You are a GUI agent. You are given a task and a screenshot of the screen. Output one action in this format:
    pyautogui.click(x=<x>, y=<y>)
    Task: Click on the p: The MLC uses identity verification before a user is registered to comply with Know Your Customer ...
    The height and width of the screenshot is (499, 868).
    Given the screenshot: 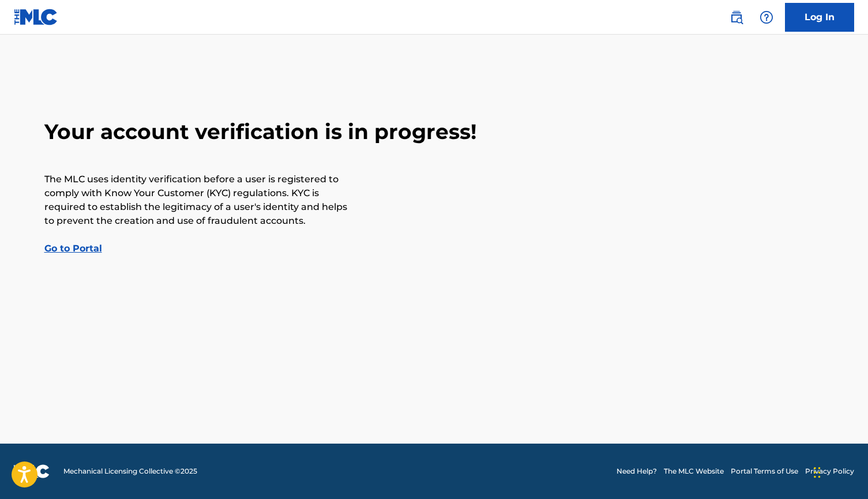 What is the action you would take?
    pyautogui.click(x=197, y=200)
    